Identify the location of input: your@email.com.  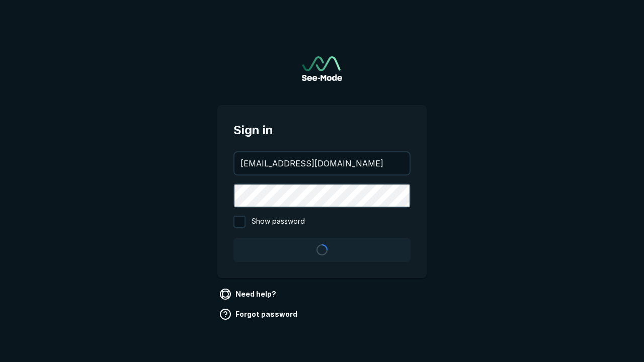
(322, 164).